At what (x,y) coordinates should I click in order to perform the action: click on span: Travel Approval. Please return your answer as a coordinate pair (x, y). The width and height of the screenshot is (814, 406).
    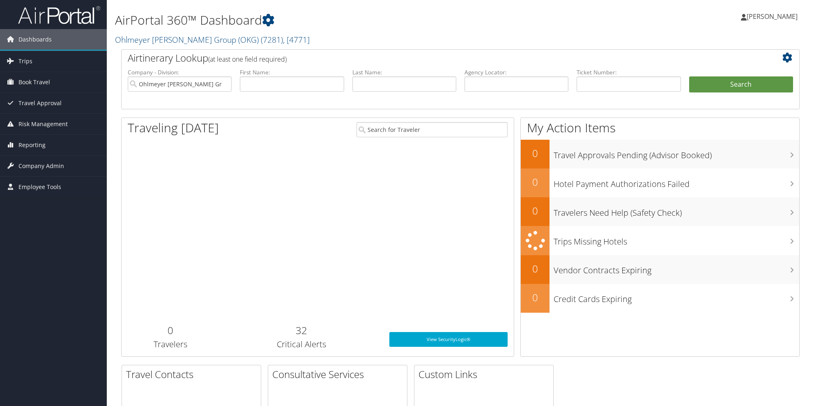
    Looking at the image, I should click on (40, 103).